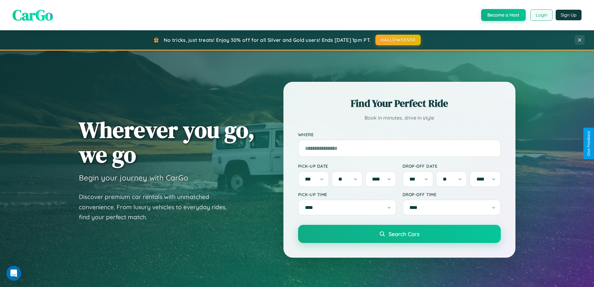  I want to click on p: Discover premium car rentals with unmatched convenience. From luxury vehicles to everyday rides, ..., so click(157, 207).